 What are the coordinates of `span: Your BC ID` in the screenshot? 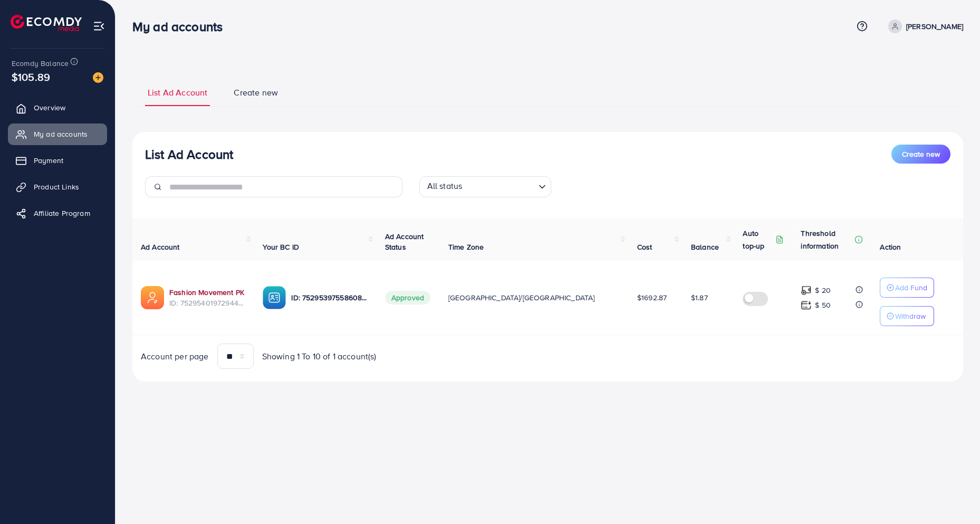 It's located at (281, 247).